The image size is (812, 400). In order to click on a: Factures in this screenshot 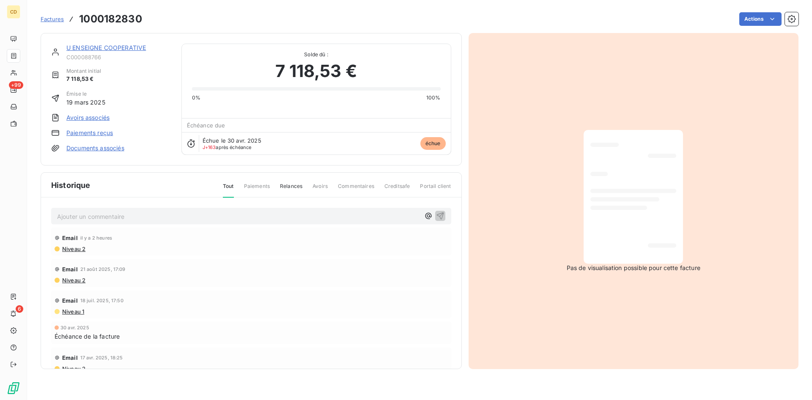, I will do `click(52, 19)`.